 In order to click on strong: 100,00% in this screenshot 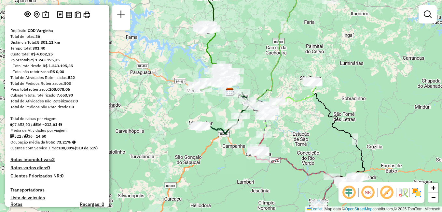, I will do `click(66, 147)`.